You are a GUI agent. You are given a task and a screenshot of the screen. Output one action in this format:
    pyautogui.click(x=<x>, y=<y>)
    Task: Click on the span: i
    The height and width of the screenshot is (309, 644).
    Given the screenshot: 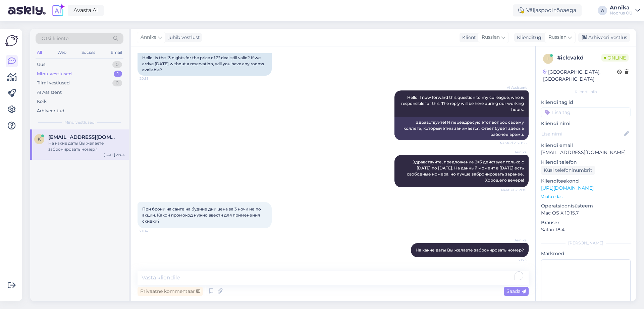 What is the action you would take?
    pyautogui.click(x=548, y=59)
    